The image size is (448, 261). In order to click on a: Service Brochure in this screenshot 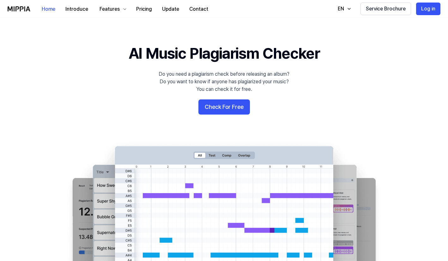, I will do `click(386, 9)`.